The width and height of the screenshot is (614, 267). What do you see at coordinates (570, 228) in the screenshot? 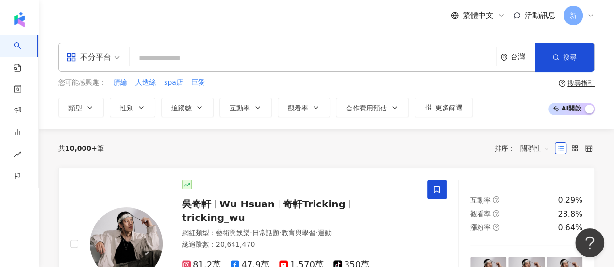
I see `div: 0.64%` at bounding box center [570, 228].